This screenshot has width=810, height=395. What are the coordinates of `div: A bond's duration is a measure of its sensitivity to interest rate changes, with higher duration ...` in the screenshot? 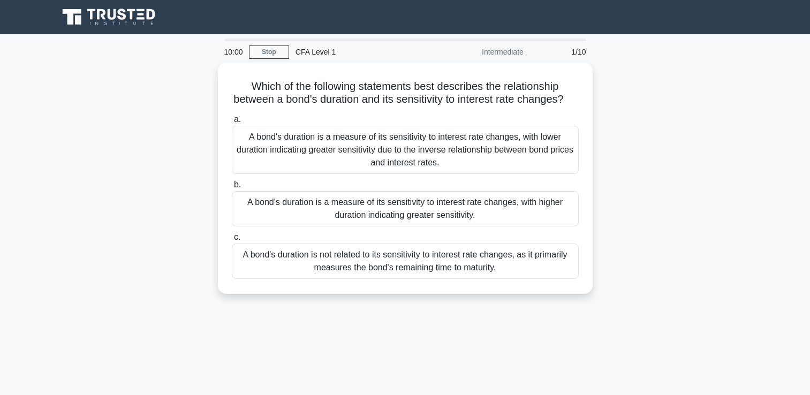 It's located at (405, 209).